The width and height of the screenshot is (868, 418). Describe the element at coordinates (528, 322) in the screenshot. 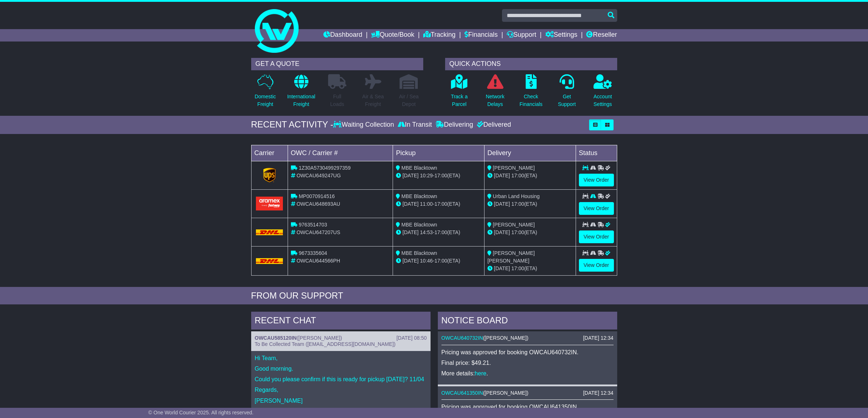

I see `div: NOTICE BOARD` at that location.